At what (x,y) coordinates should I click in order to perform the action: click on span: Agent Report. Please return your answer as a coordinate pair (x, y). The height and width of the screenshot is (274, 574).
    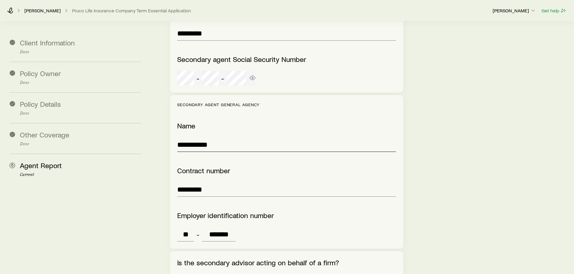
    Looking at the image, I should click on (41, 165).